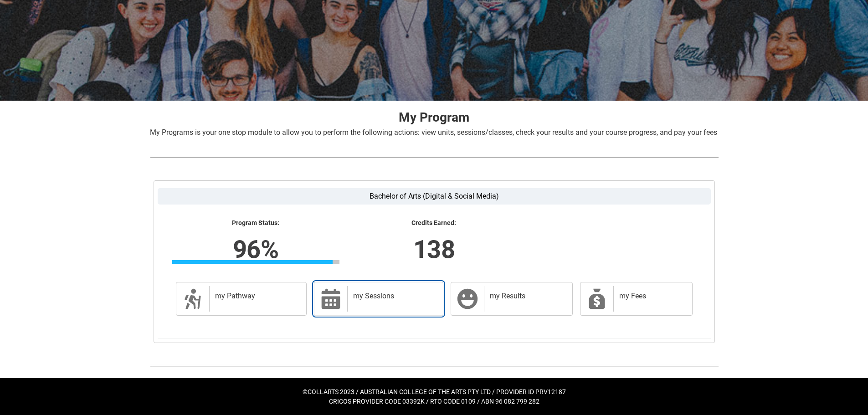  What do you see at coordinates (256, 262) in the screenshot?
I see `div: Progress Bar` at bounding box center [256, 262].